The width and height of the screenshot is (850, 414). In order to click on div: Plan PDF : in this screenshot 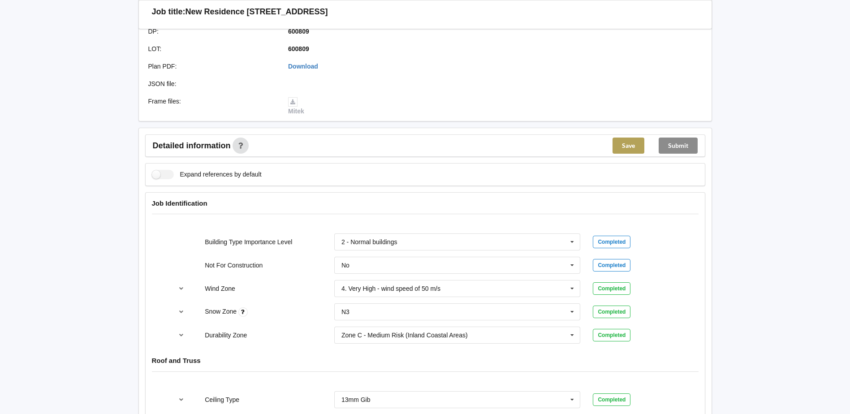, I will do `click(212, 66)`.